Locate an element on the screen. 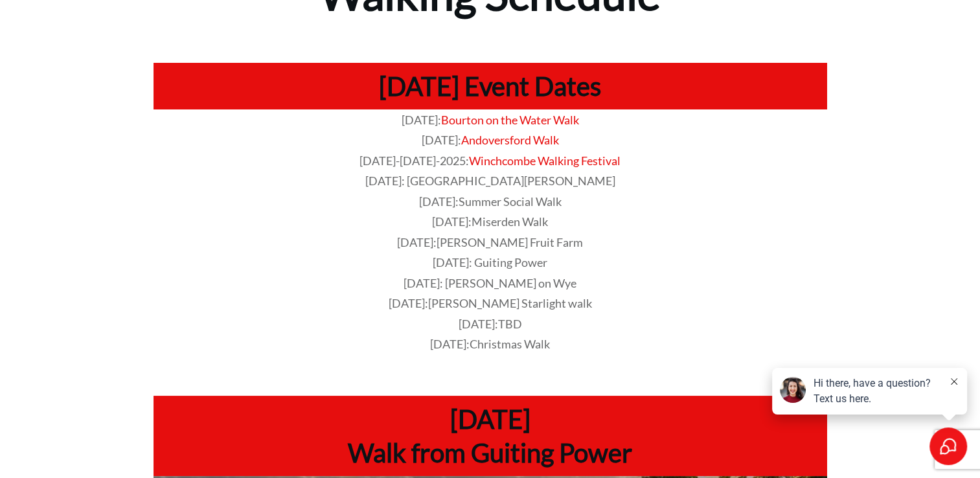 The image size is (980, 478). span: Andoversford Walk is located at coordinates (510, 140).